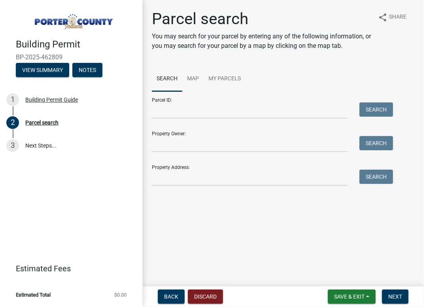 Image resolution: width=424 pixels, height=307 pixels. I want to click on div: 1, so click(13, 100).